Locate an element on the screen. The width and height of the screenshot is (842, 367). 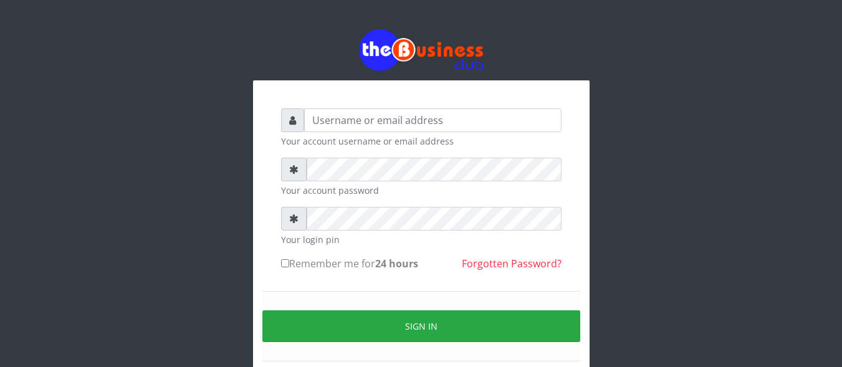
small: Your login pin is located at coordinates (421, 239).